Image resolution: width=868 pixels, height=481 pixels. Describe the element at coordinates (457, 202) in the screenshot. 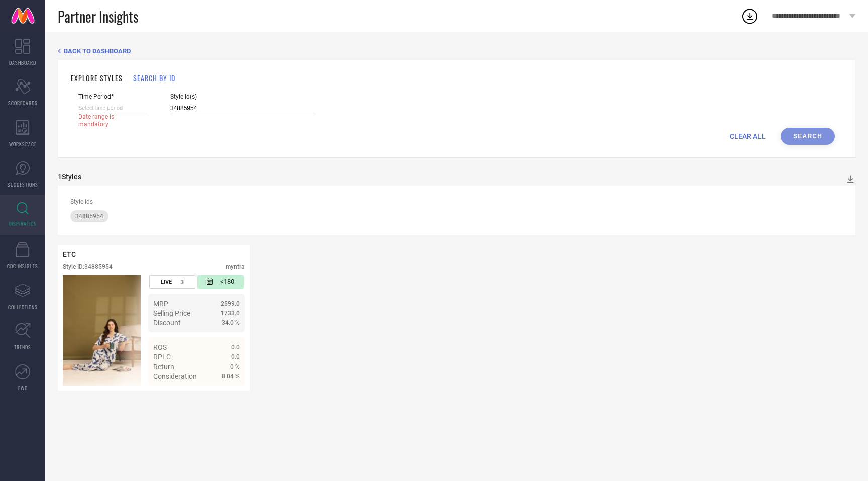

I see `div: Style Ids` at that location.